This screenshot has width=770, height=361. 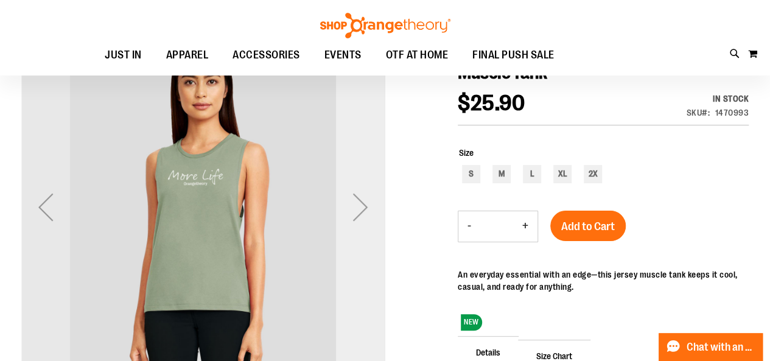 I want to click on a: ACCESSORIES, so click(x=266, y=55).